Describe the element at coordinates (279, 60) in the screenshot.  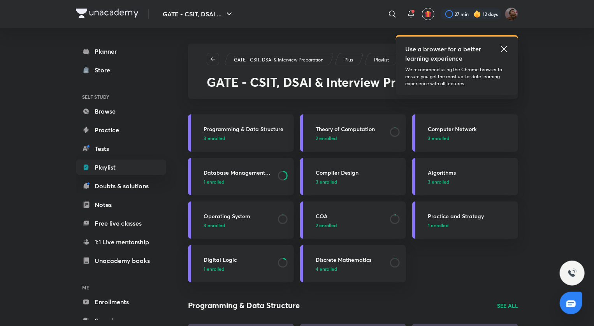
I see `a: GATE - CSIT, DSAI & Interview Preparation` at that location.